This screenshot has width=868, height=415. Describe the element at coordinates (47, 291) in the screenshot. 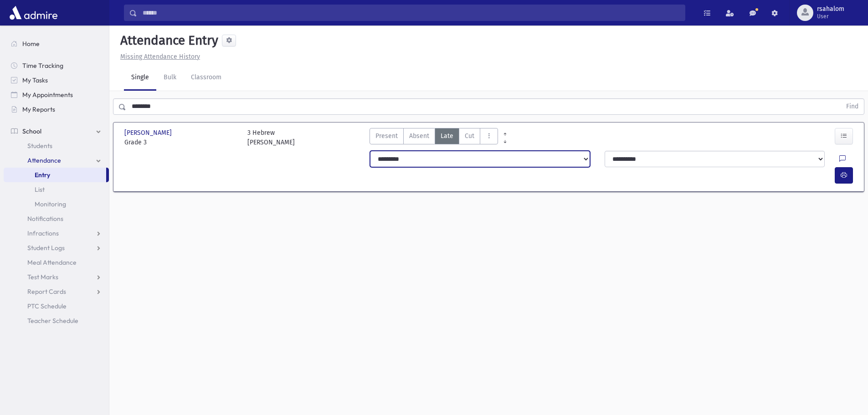

I see `span: Report Cards` at that location.